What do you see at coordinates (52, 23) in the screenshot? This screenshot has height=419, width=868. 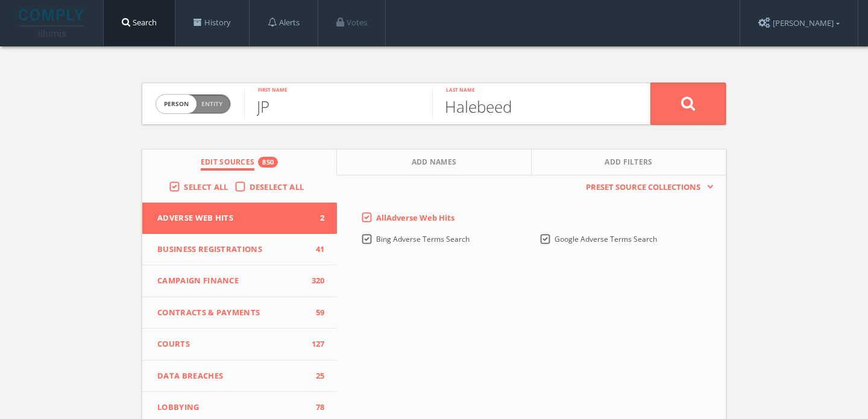 I see `img: illumis` at bounding box center [52, 23].